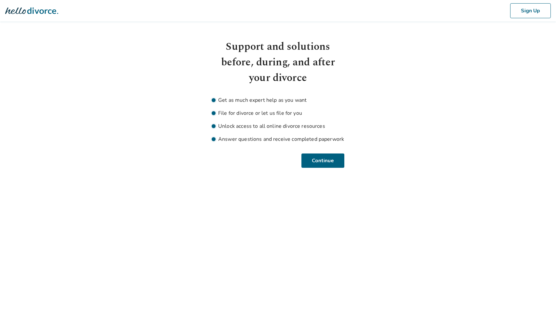  Describe the element at coordinates (530, 11) in the screenshot. I see `button: Sign Up` at that location.